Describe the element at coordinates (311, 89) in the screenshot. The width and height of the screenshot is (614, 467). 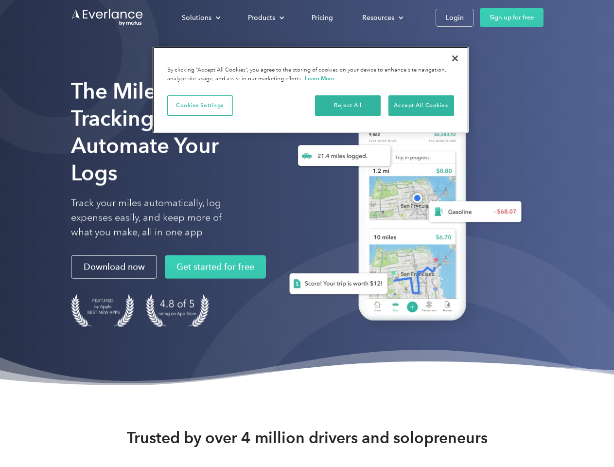
I see `div: Cookie banner` at that location.